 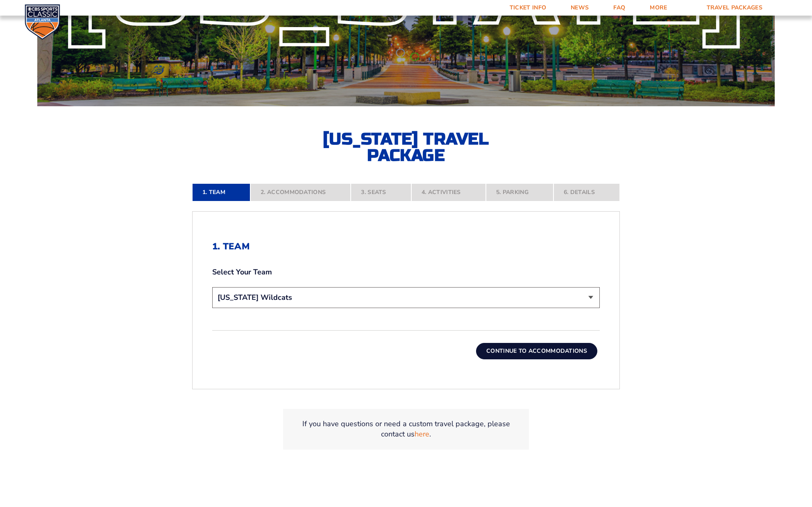 What do you see at coordinates (406, 429) in the screenshot?
I see `p: If you have questions or need a custom travel package, please contact us .` at bounding box center [406, 429].